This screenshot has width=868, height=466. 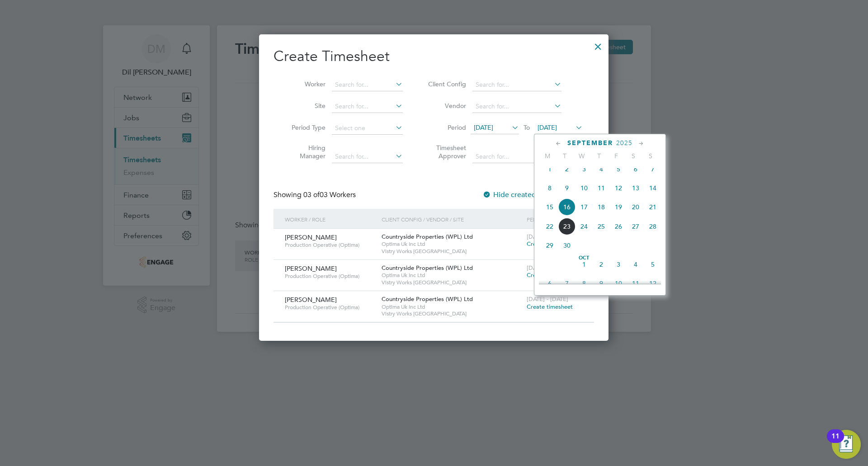 I want to click on span: 13, so click(x=636, y=188).